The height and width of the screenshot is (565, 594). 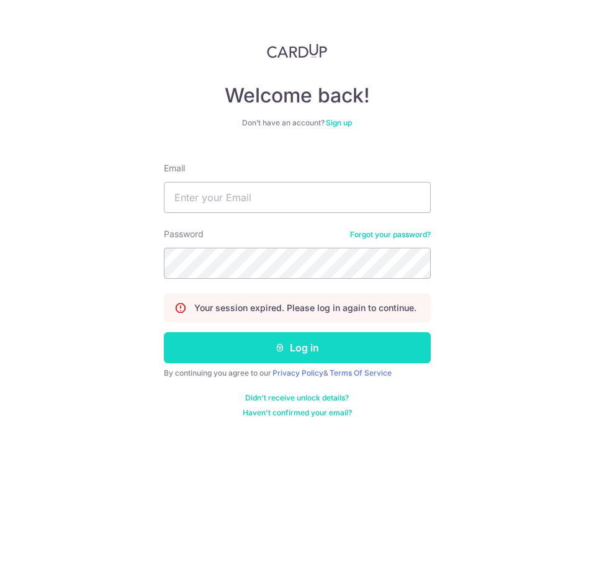 What do you see at coordinates (297, 413) in the screenshot?
I see `a: Haven't confirmed your email?` at bounding box center [297, 413].